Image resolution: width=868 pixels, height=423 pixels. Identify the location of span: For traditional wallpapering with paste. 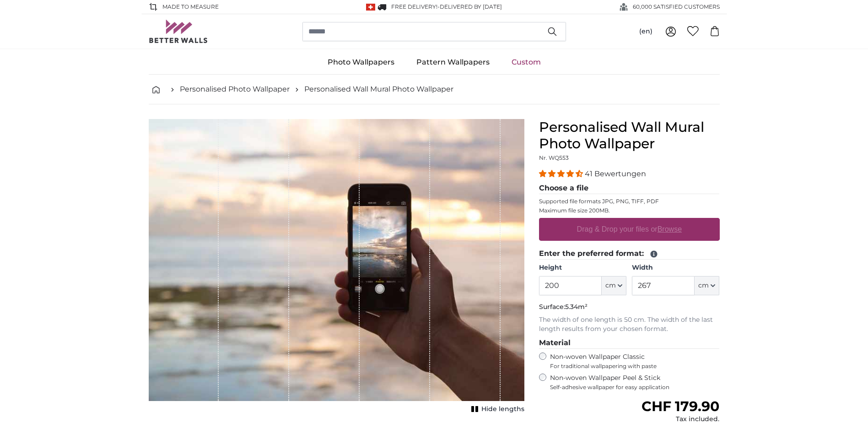
(635, 366).